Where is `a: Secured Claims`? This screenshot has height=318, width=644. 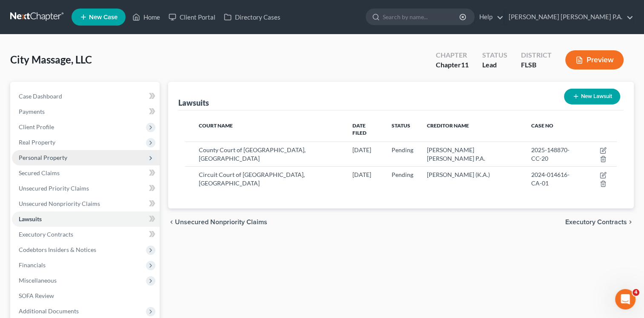 a: Secured Claims is located at coordinates (85, 173).